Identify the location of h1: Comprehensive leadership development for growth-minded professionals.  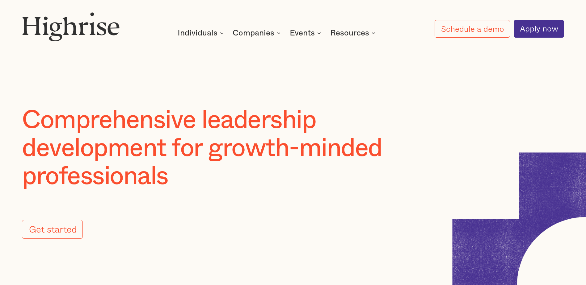
(220, 149).